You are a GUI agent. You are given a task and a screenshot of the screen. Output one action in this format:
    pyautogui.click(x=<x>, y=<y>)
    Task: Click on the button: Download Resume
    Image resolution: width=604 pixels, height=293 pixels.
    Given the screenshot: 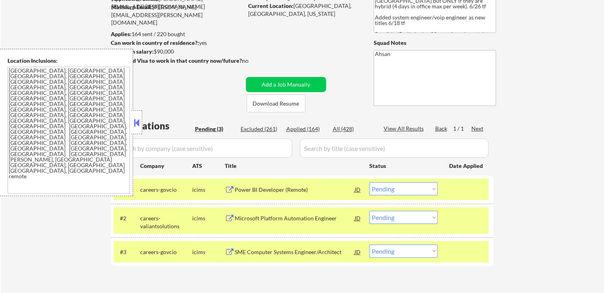 What is the action you would take?
    pyautogui.click(x=276, y=103)
    